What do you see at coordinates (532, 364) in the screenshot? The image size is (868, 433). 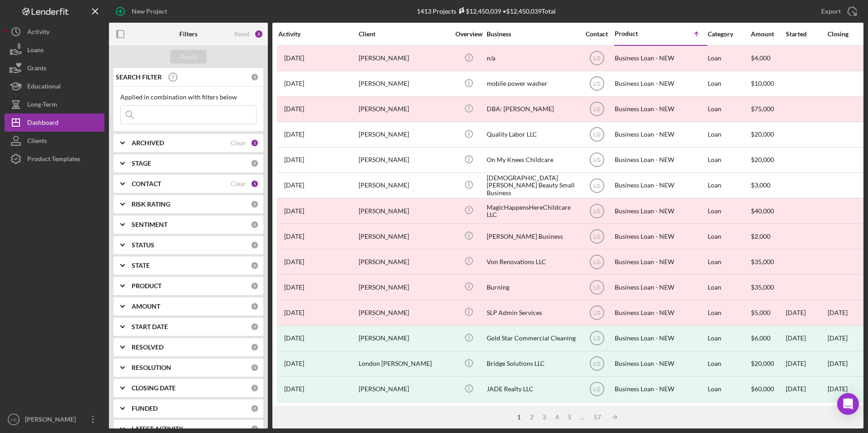 I see `div: Bridge Solutions LLC` at bounding box center [532, 364].